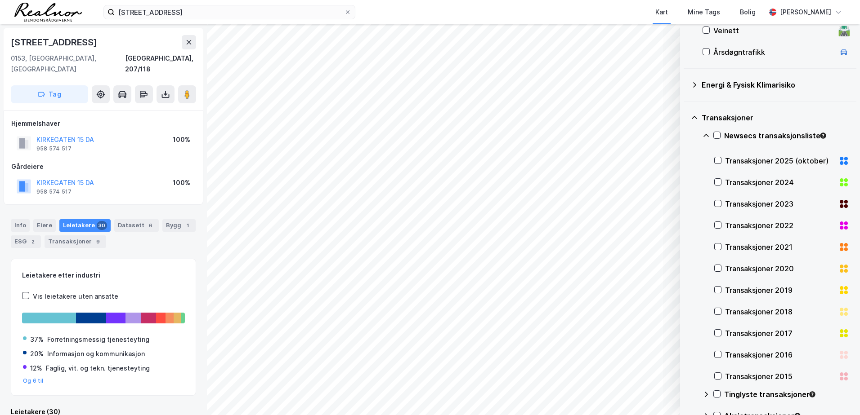 The image size is (860, 415). Describe the element at coordinates (179, 226) in the screenshot. I see `div: Bygg` at that location.